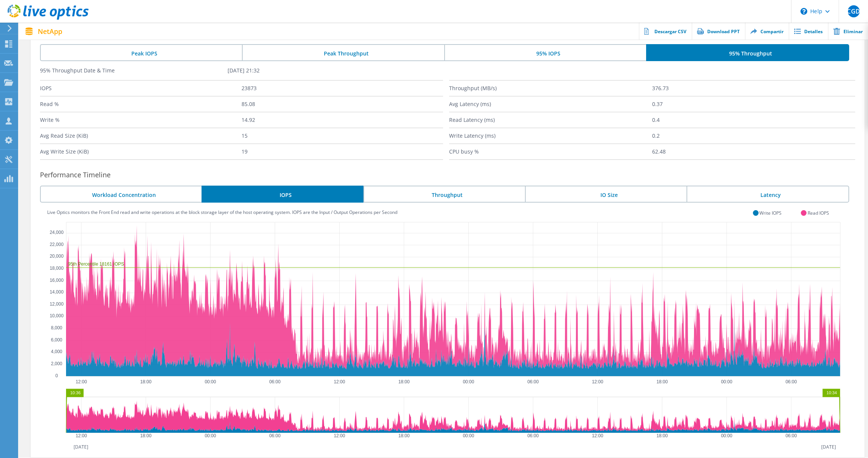  Describe the element at coordinates (48, 18) in the screenshot. I see `a: Live Optics Dashboard` at that location.